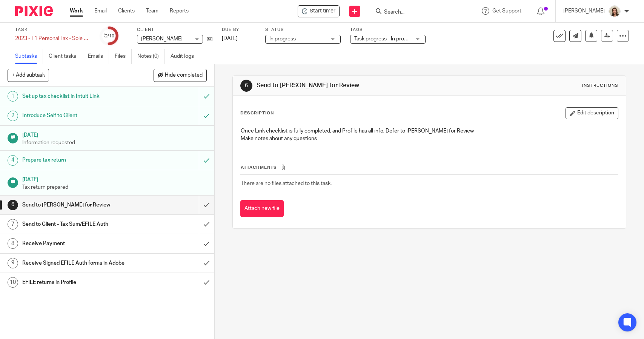 This screenshot has width=644, height=339. Describe the element at coordinates (286, 183) in the screenshot. I see `span: There are no files attached to this task.` at that location.